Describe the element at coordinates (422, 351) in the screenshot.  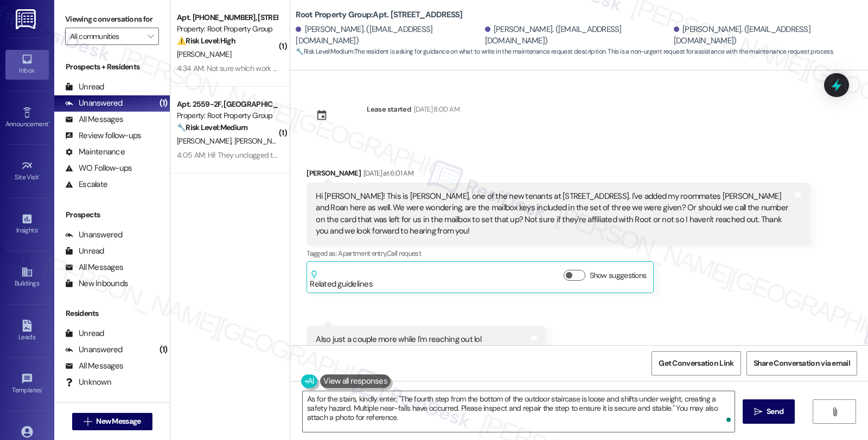
I see `div: Also just a couple more while I'm reaching out lol - can we put stuff on the walls using push pin...` at that location.